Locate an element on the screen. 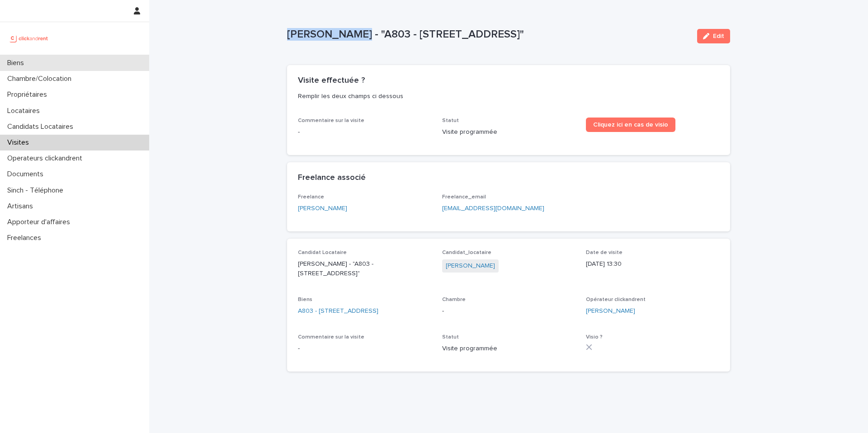 The width and height of the screenshot is (868, 433). span: Opérateur clickandrent is located at coordinates (616, 300).